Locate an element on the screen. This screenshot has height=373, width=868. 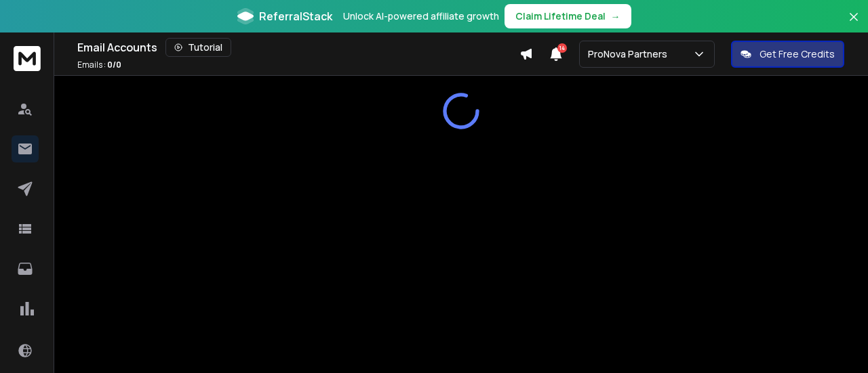
p: ProNova Partners is located at coordinates (630, 55).